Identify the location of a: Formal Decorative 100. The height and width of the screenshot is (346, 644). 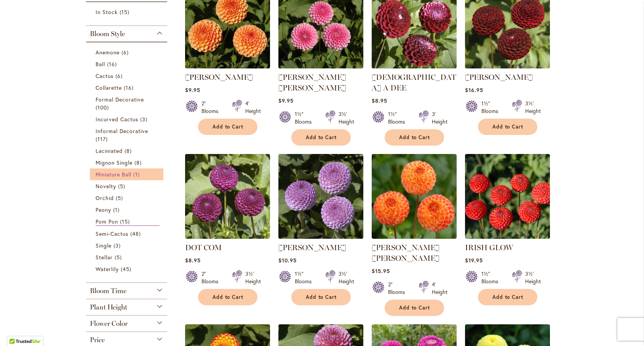
(127, 103).